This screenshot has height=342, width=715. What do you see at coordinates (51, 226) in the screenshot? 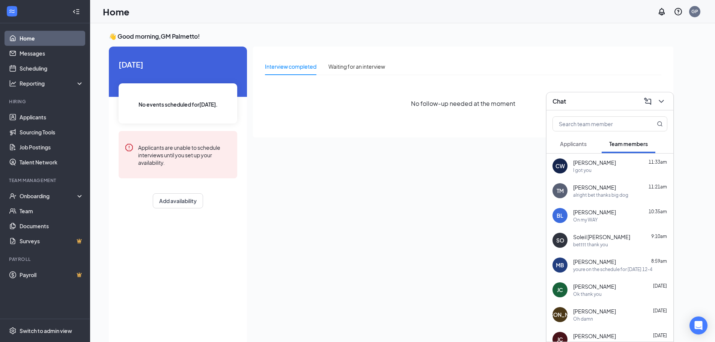
I see `a: Documents` at bounding box center [51, 226].